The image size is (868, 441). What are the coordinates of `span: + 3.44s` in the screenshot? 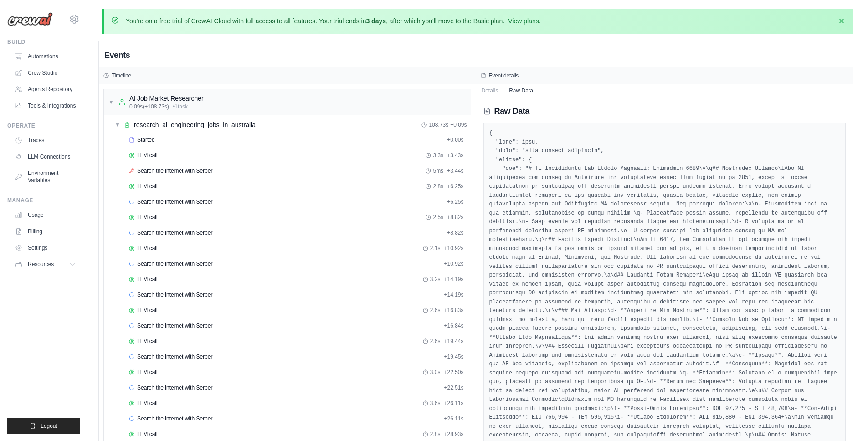 It's located at (455, 171).